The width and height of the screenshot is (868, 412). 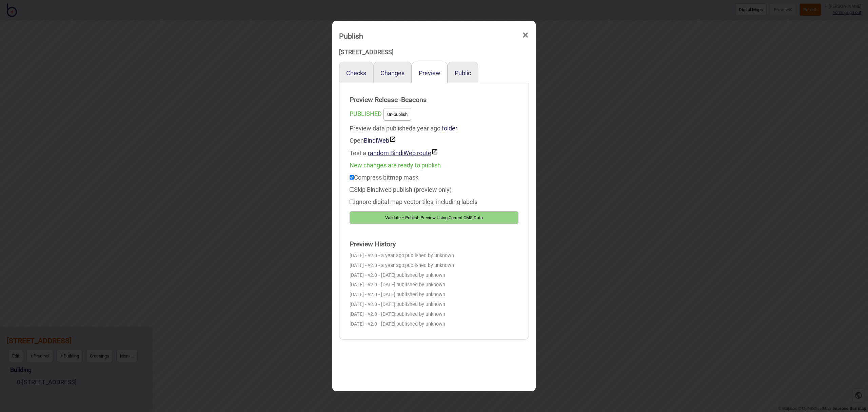 What do you see at coordinates (434, 140) in the screenshot?
I see `div: Open` at bounding box center [434, 140].